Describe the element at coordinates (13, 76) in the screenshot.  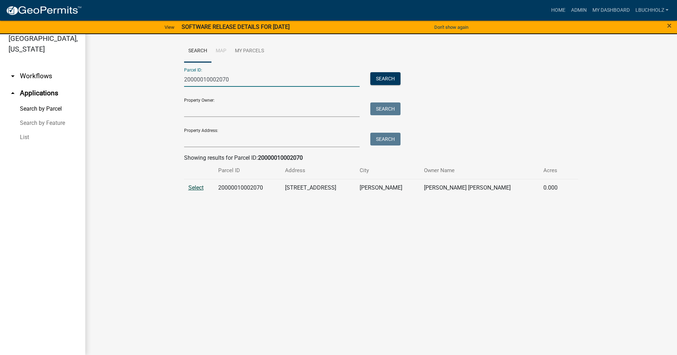
I see `i: arrow_drop_down` at that location.